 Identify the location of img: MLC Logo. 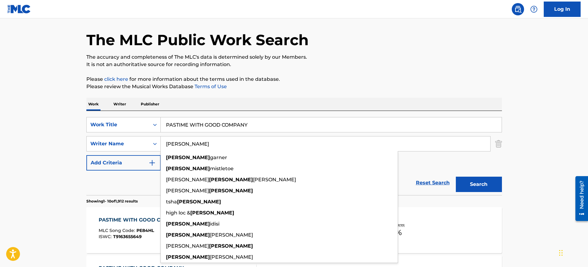
(19, 9).